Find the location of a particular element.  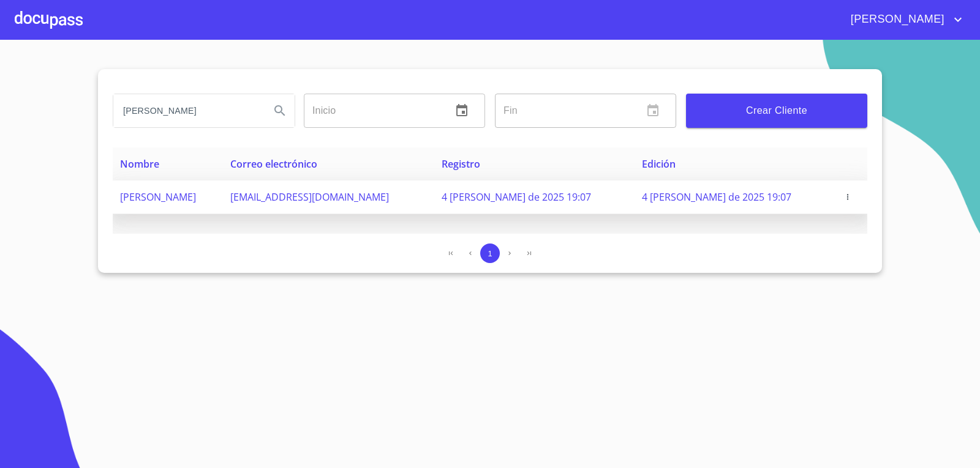

input: search is located at coordinates (187, 111).